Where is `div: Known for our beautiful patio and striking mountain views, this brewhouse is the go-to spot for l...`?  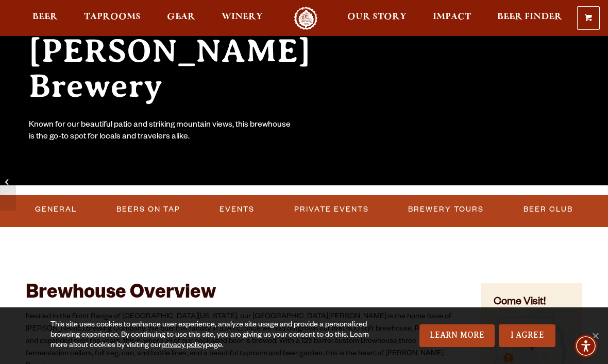 div: Known for our beautiful patio and striking mountain views, this brewhouse is the go-to spot for l... is located at coordinates (161, 132).